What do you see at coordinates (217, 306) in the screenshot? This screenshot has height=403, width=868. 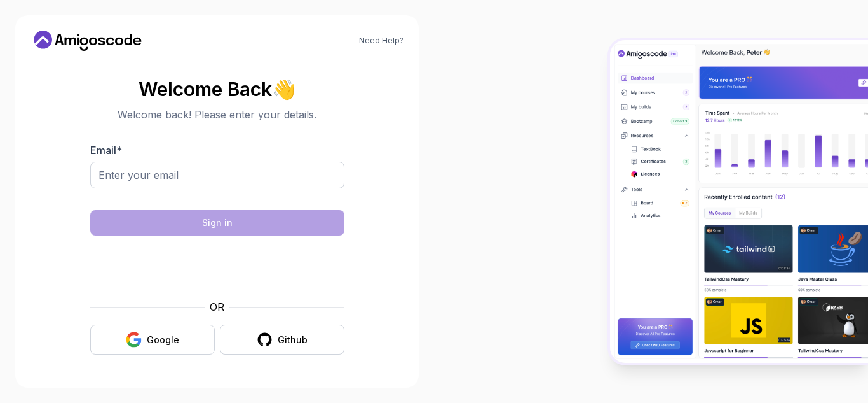 I see `p: OR` at bounding box center [217, 306].